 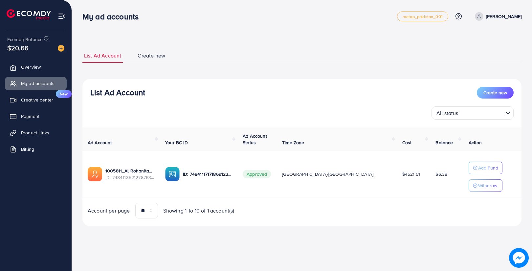 I want to click on div: <span class='underline'>1005811_Al Rohanita_1742530987631</span></br>7484113521278763009, so click(x=130, y=174).